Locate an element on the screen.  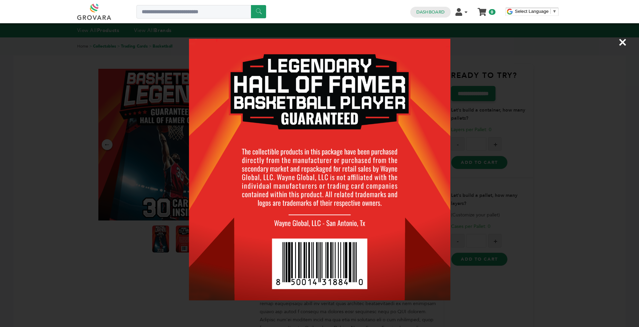
span: Select Language is located at coordinates (532, 11).